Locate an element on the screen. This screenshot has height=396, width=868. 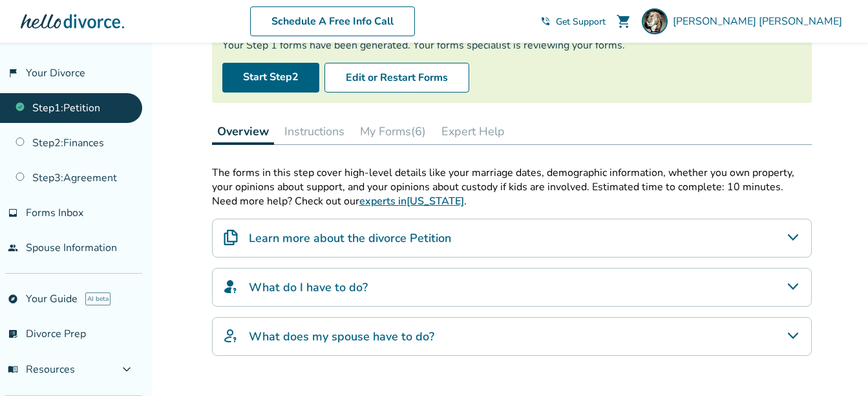
button: Edit or Restart Forms is located at coordinates (396, 77).